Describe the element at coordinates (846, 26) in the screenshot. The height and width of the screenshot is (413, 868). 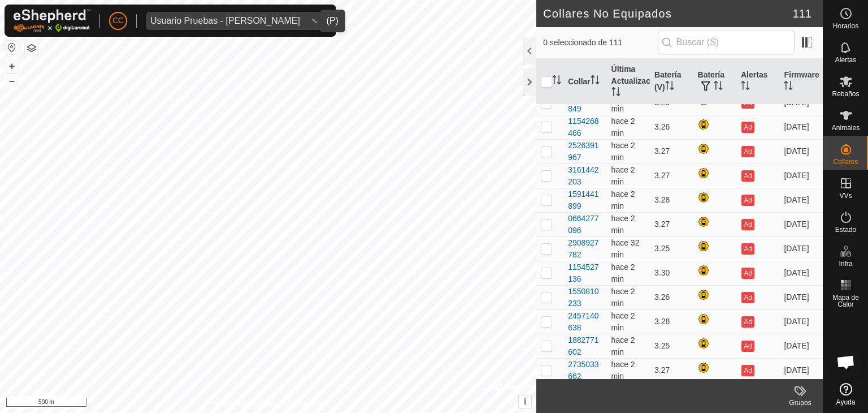
I see `span: Horarios` at that location.